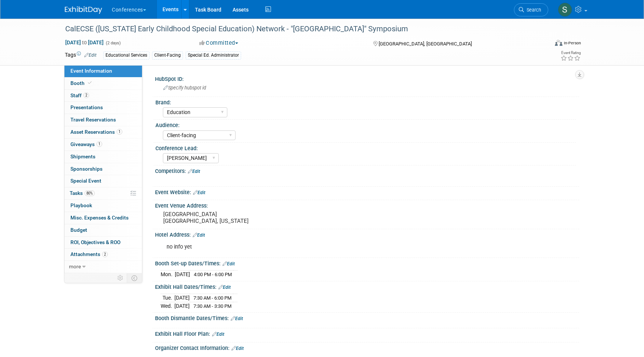 This screenshot has width=644, height=357. Describe the element at coordinates (113, 43) in the screenshot. I see `span: (2 days)` at that location.